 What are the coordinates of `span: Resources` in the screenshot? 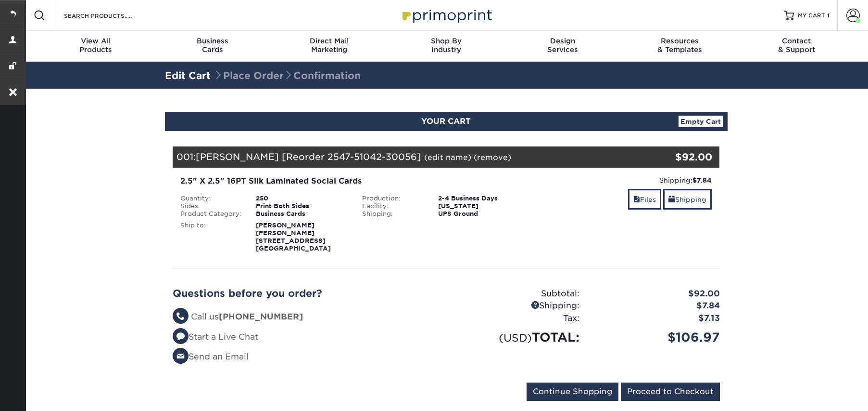 It's located at (680, 41).